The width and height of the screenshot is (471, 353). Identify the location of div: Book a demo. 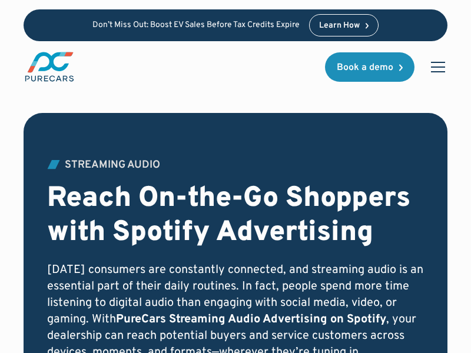
(365, 68).